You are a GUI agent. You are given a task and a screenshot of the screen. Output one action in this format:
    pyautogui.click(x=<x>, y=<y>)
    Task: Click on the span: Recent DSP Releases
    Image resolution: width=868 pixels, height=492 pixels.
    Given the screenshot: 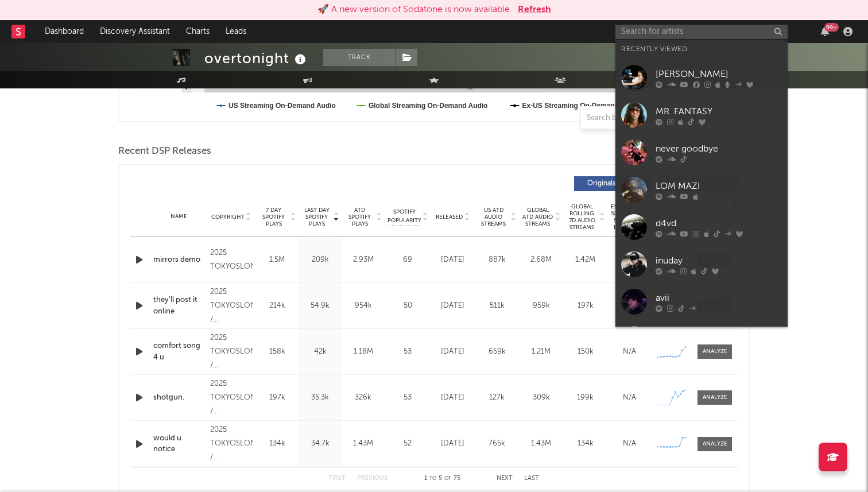 What is the action you would take?
    pyautogui.click(x=165, y=151)
    